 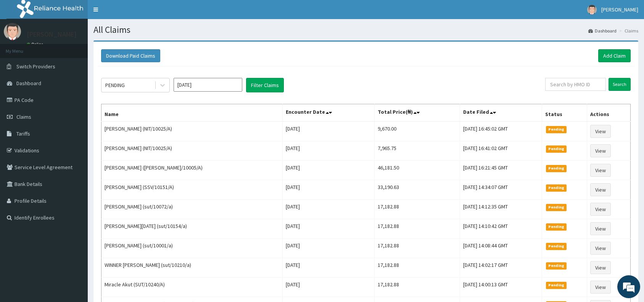 I want to click on div: PENDING, so click(x=115, y=85).